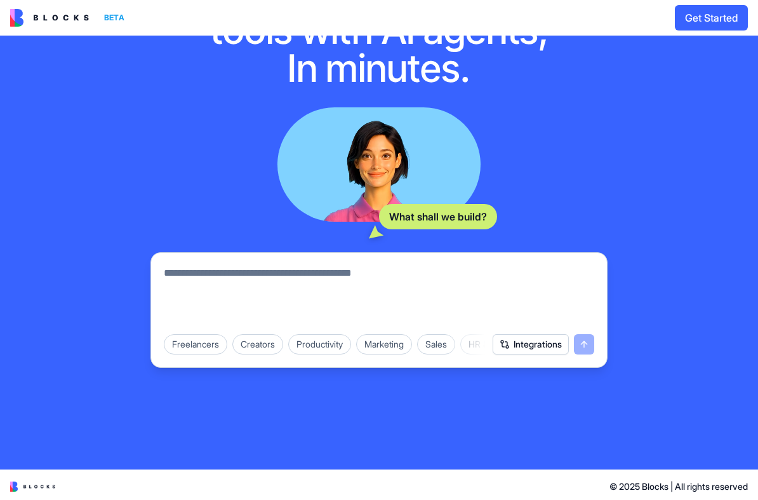  What do you see at coordinates (258, 344) in the screenshot?
I see `div: Creators` at bounding box center [258, 344].